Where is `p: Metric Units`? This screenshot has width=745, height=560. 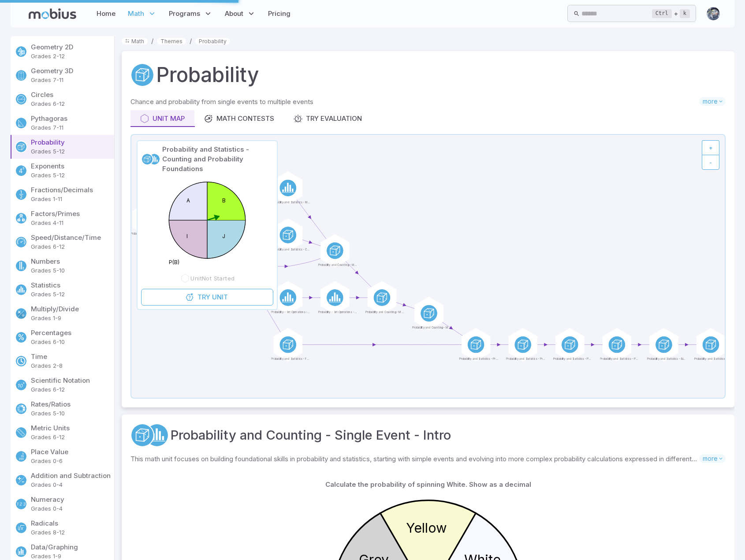
p: Metric Units is located at coordinates (71, 428).